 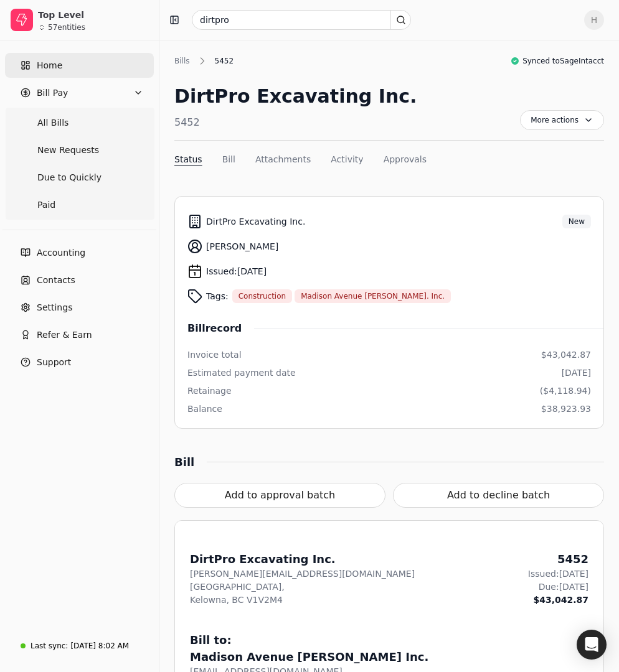 I want to click on div: Bill, so click(x=190, y=462).